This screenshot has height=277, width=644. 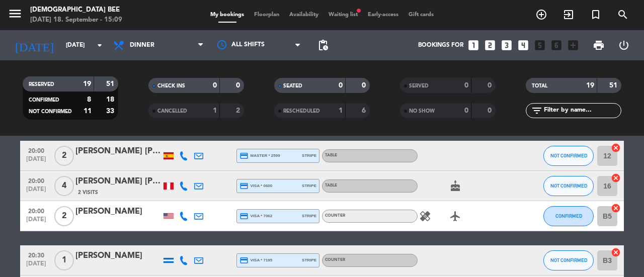 What do you see at coordinates (259, 156) in the screenshot?
I see `span: master * 2599` at bounding box center [259, 156].